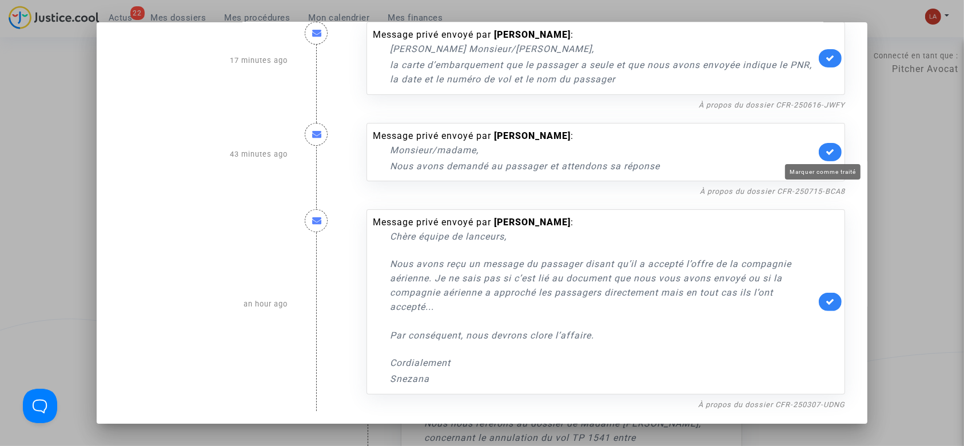  I want to click on a: À propos du dossier CFR-250307-UDNG, so click(772, 404).